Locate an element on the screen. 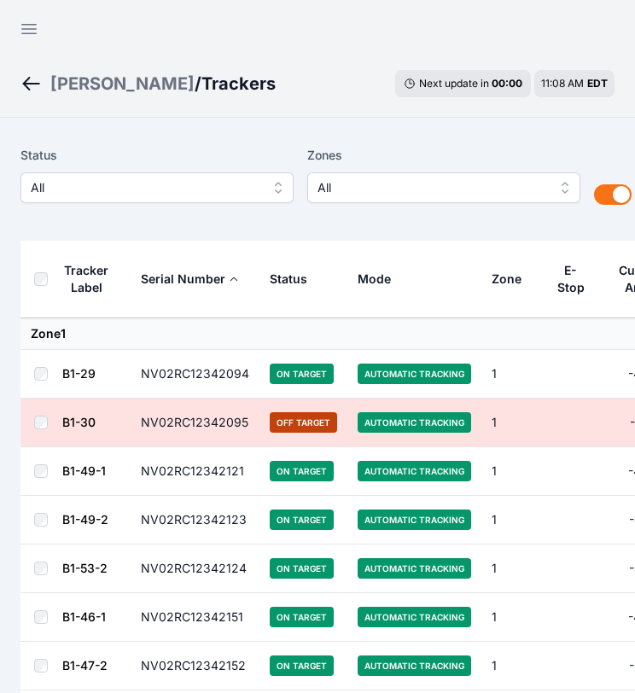  a: B1-46-1 is located at coordinates (84, 616).